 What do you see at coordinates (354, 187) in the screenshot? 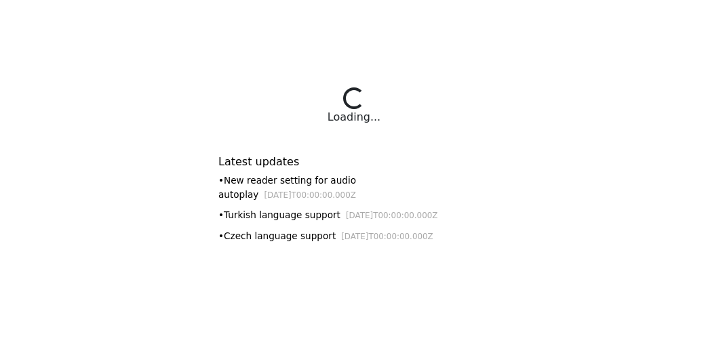
I see `div: • New reader setting for audio autoplay` at bounding box center [354, 187].